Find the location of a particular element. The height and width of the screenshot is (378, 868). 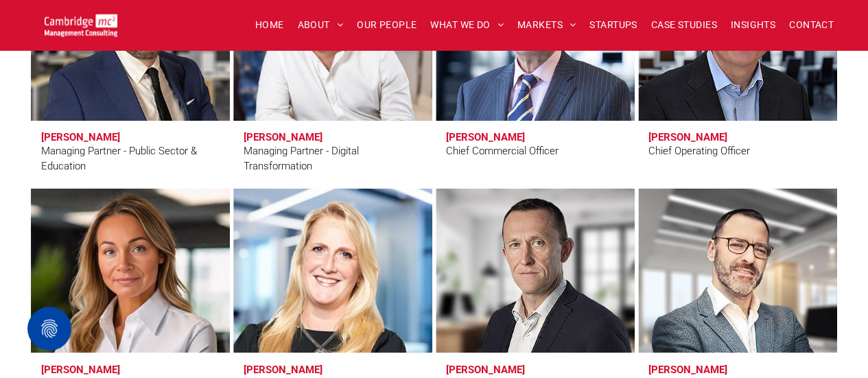

a: STARTUPS is located at coordinates (613, 25).